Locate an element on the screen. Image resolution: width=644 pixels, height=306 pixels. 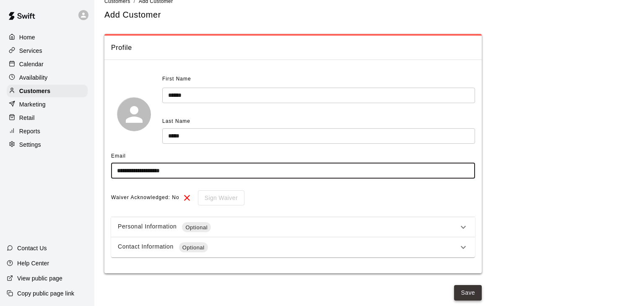
p: Home is located at coordinates (27, 37).